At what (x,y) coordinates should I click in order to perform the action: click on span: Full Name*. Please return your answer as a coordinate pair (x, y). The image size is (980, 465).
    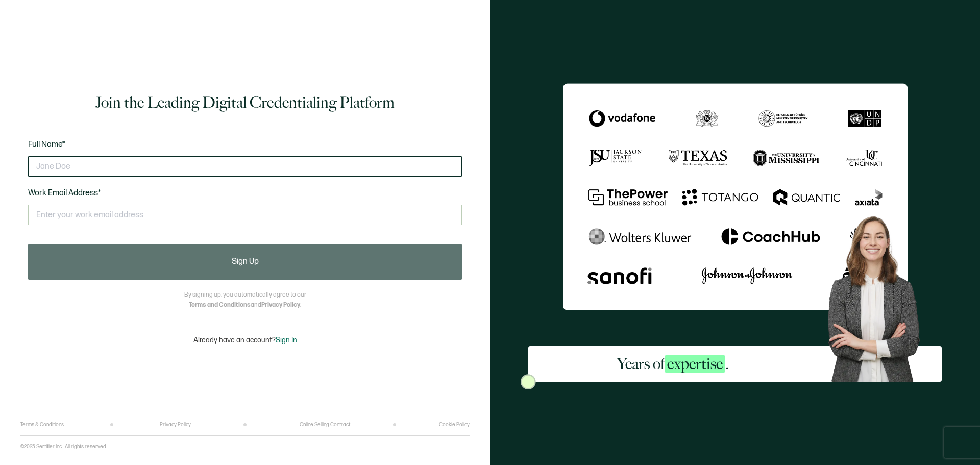
    Looking at the image, I should click on (46, 144).